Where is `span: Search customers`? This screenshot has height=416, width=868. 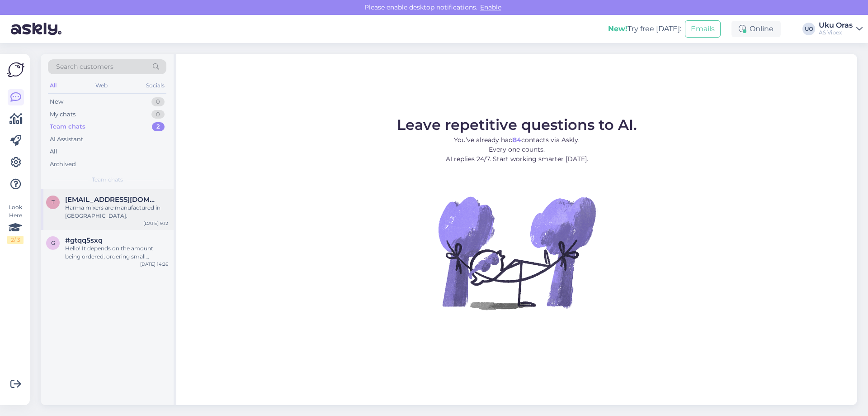
span: Search customers is located at coordinates (85, 66).